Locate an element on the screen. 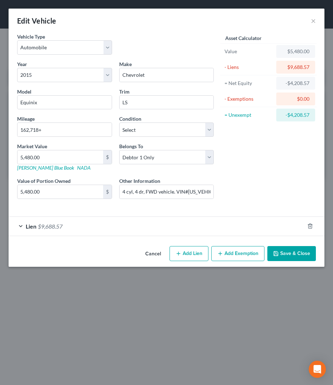  label: Other Information is located at coordinates (140, 181).